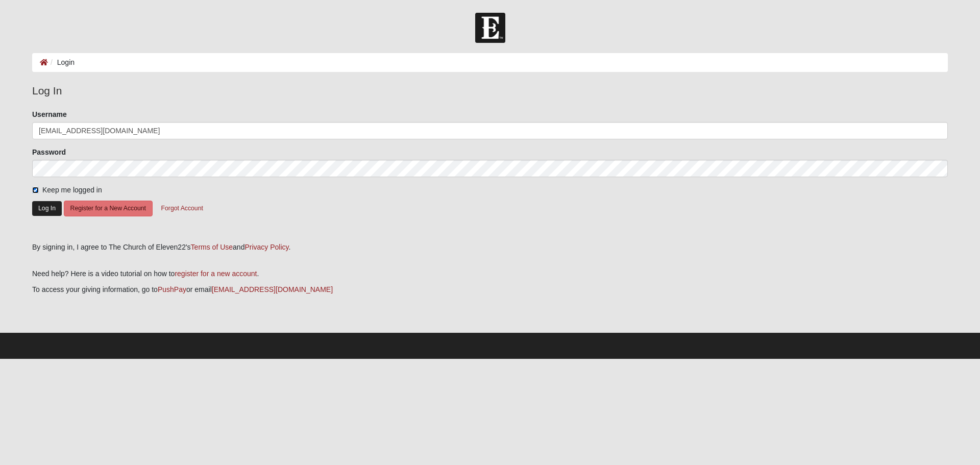 The image size is (980, 465). Describe the element at coordinates (49, 152) in the screenshot. I see `label: Password` at that location.